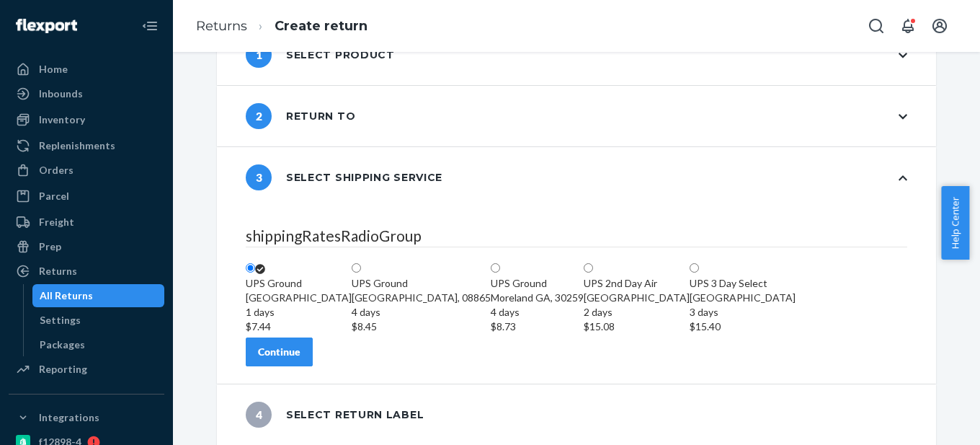  I want to click on a: Inbounds, so click(86, 93).